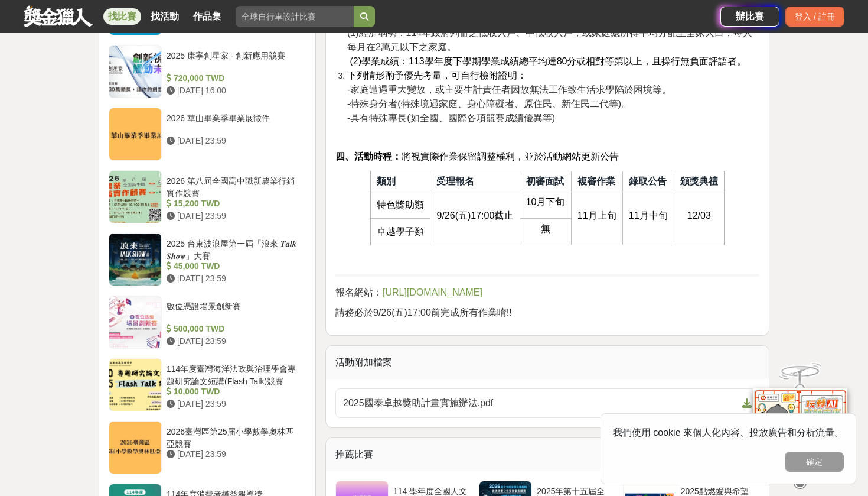  Describe the element at coordinates (234, 311) in the screenshot. I see `div: 數位憑證場景創新賽` at that location.